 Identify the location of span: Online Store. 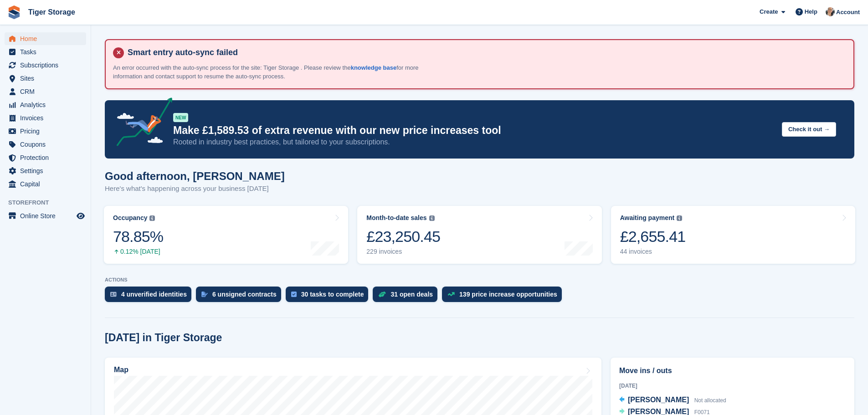
(48, 217).